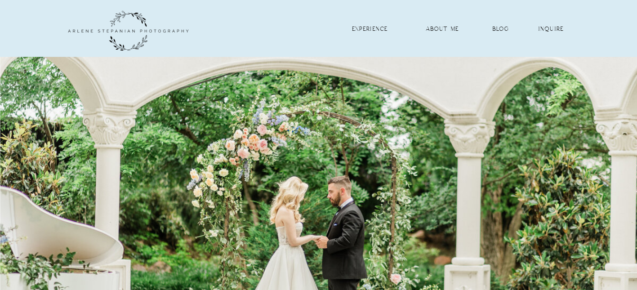  Describe the element at coordinates (370, 28) in the screenshot. I see `a: experience` at that location.